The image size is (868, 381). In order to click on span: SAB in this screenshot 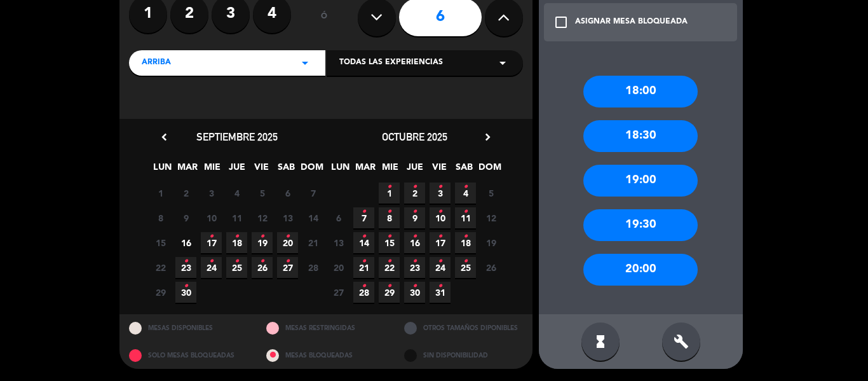, I will do `click(286, 170)`.